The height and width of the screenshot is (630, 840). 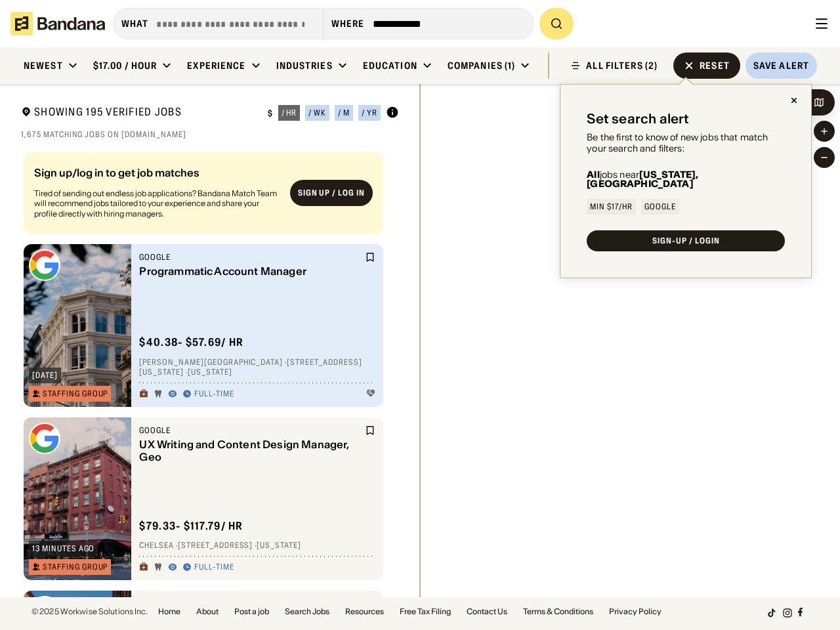 I want to click on div: Newest, so click(x=43, y=65).